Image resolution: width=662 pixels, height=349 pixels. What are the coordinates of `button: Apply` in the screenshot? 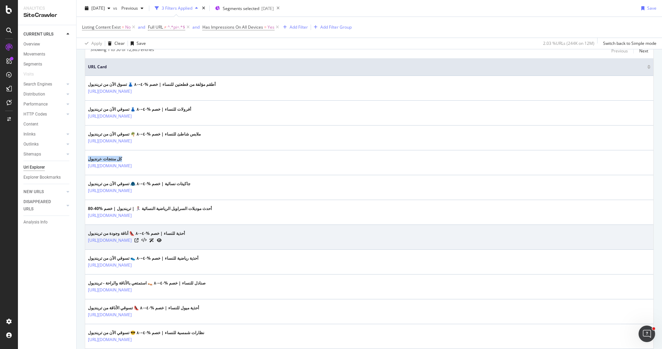 It's located at (92, 43).